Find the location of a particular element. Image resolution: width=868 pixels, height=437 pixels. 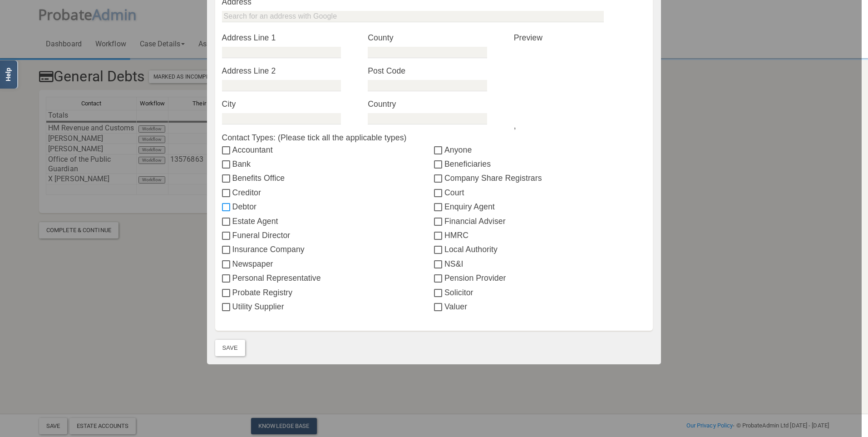

label: Anyone is located at coordinates (540, 150).